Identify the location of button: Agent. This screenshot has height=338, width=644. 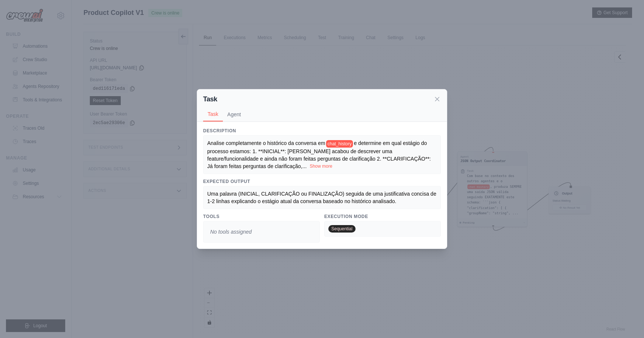
(234, 115).